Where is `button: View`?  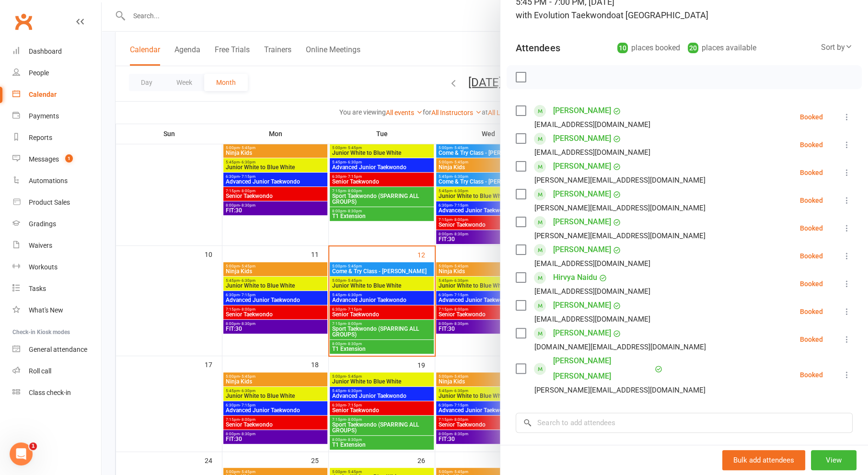 button: View is located at coordinates (833, 460).